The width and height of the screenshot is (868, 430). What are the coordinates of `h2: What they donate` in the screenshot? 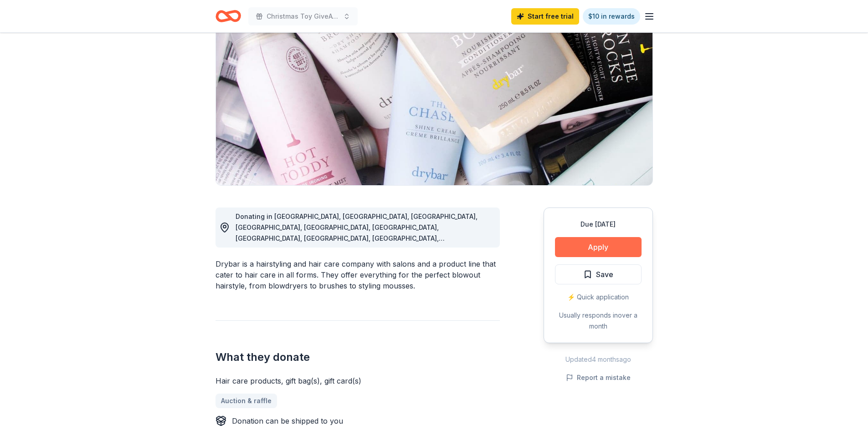 It's located at (358, 358).